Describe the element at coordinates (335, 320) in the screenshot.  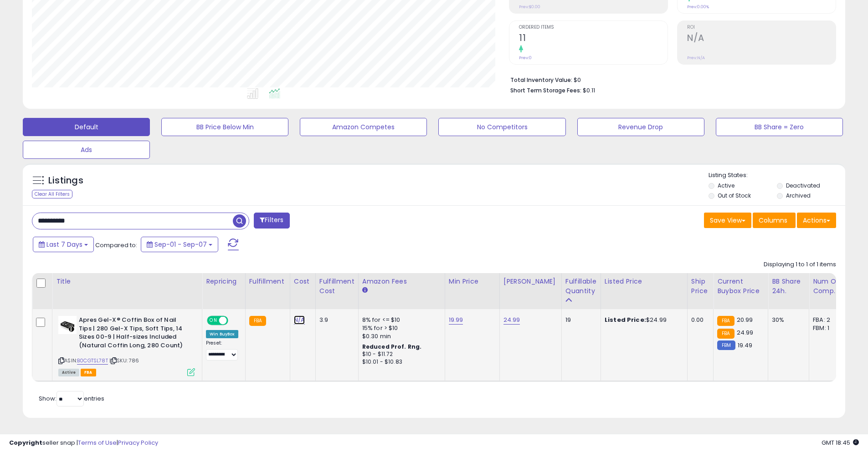
I see `div: 3.9` at that location.